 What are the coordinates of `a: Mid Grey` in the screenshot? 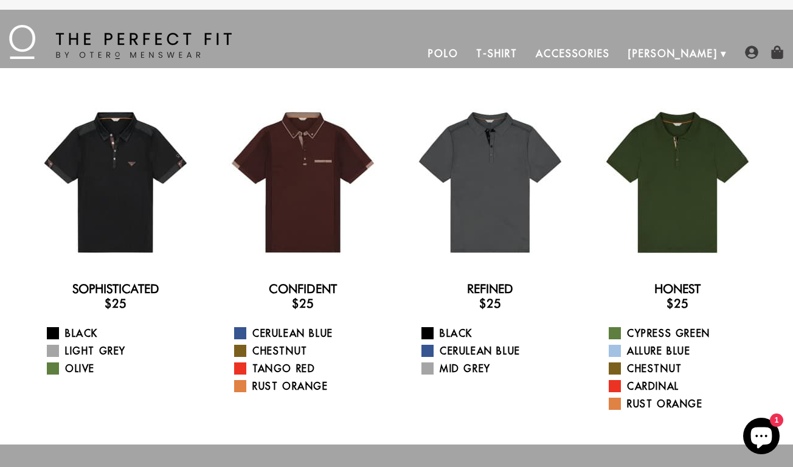 It's located at (497, 368).